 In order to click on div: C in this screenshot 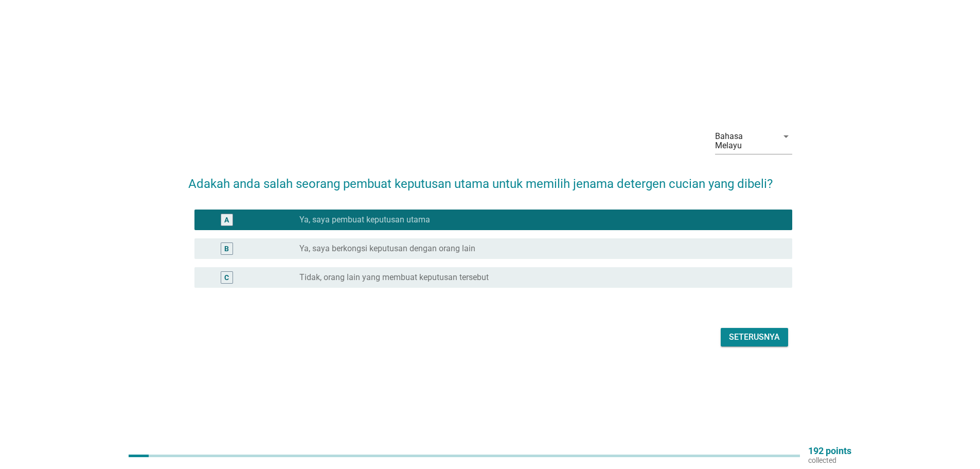, I will do `click(227, 277)`.